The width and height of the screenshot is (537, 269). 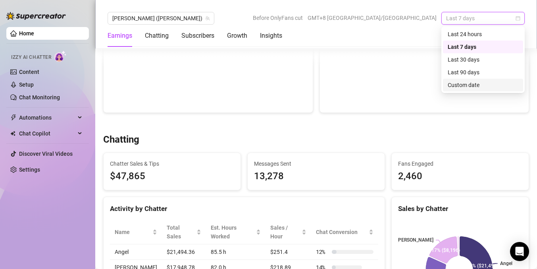 I want to click on div: 13,278, so click(x=316, y=176).